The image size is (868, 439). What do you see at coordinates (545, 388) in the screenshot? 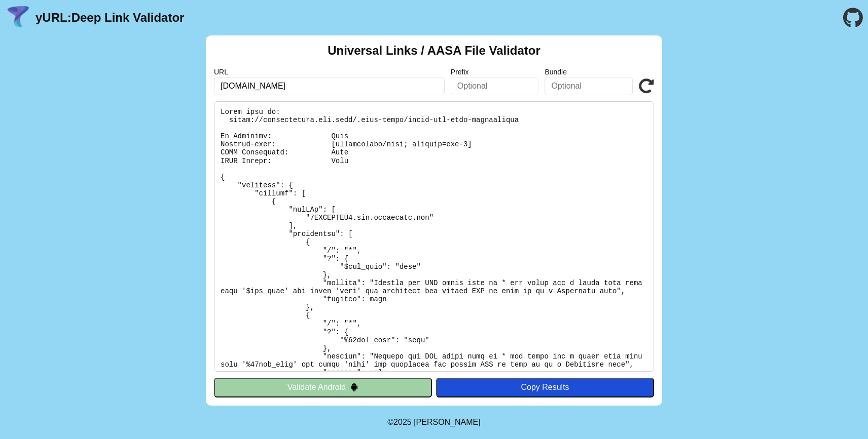
I see `button: Copy Results` at bounding box center [545, 388].